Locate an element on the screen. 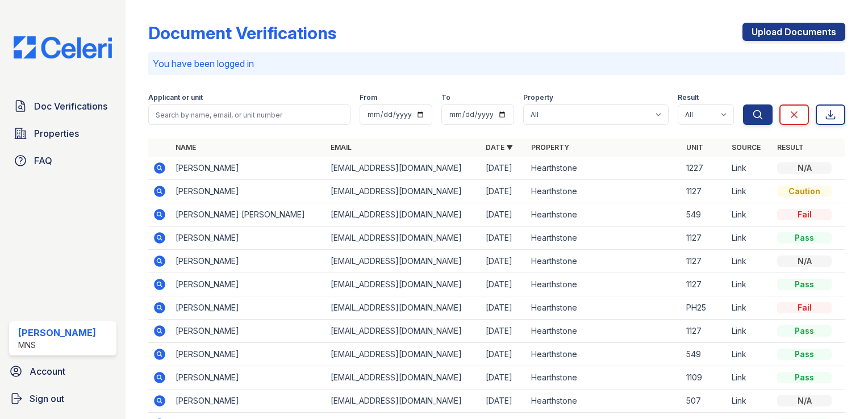  p: You have been logged in is located at coordinates (497, 63).